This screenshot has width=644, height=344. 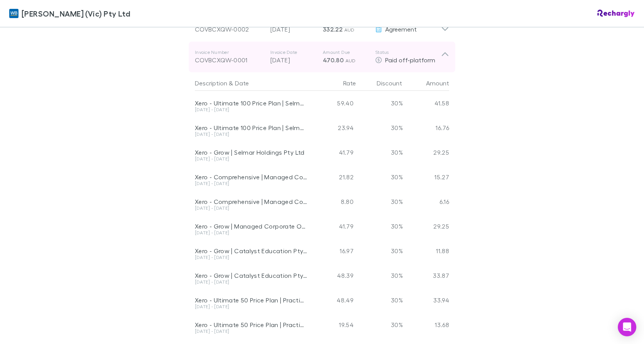 What do you see at coordinates (333, 324) in the screenshot?
I see `div: 19.54` at bounding box center [333, 324].